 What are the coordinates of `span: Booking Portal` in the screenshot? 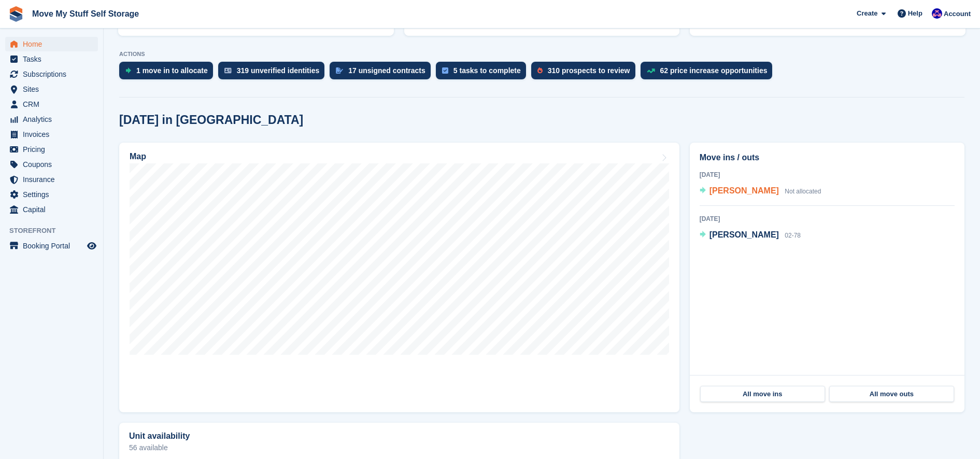 It's located at (54, 245).